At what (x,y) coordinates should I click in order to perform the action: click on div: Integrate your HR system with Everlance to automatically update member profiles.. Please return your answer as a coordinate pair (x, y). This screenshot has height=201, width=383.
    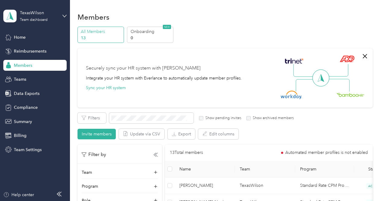
    Looking at the image, I should click on (164, 78).